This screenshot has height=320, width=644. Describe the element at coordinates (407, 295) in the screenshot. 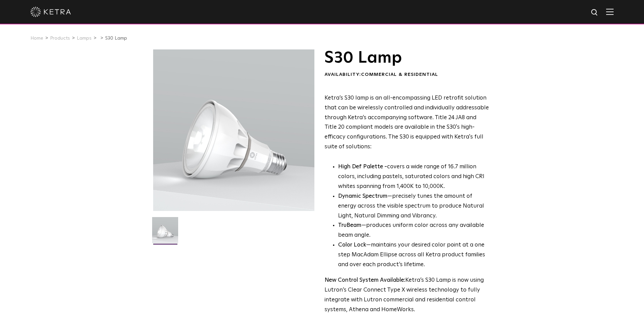

I see `p: Ketra’s S30 Lamp is now using Lutron’s Clear Connect Type X wireless technology to fully integrat...` at that location.